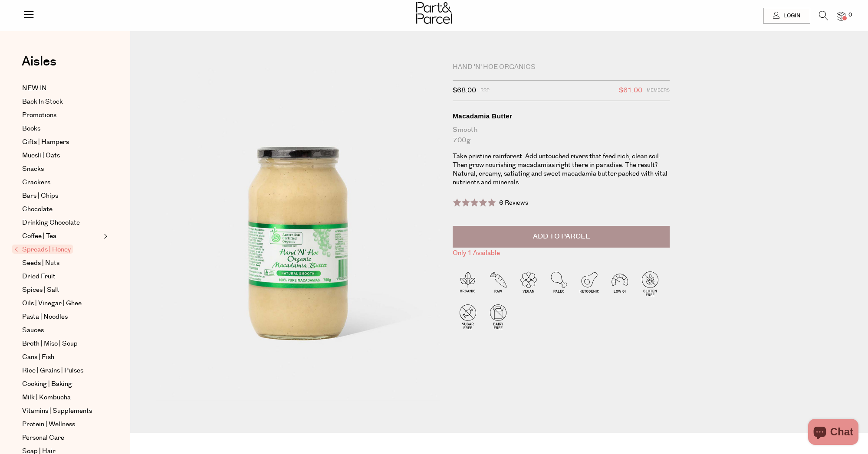 The image size is (868, 454). Describe the element at coordinates (561, 236) in the screenshot. I see `span: Add to Parcel` at that location.